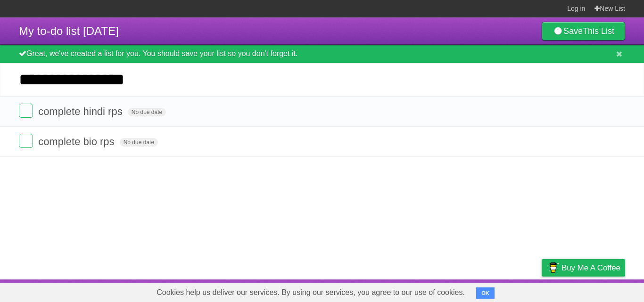 The height and width of the screenshot is (302, 644). What do you see at coordinates (311, 292) in the screenshot?
I see `span: Cookies help us deliver our services. By using our services, you agree to our use of cookies.` at bounding box center [311, 292].